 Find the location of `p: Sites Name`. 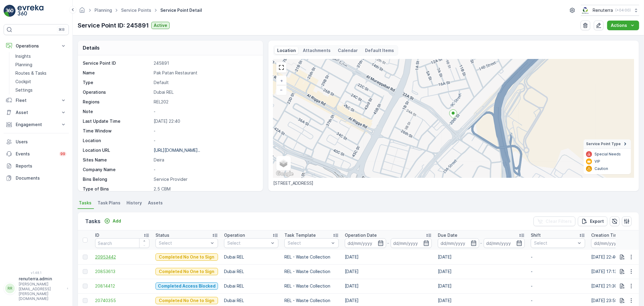

p: Sites Name is located at coordinates (117, 160).